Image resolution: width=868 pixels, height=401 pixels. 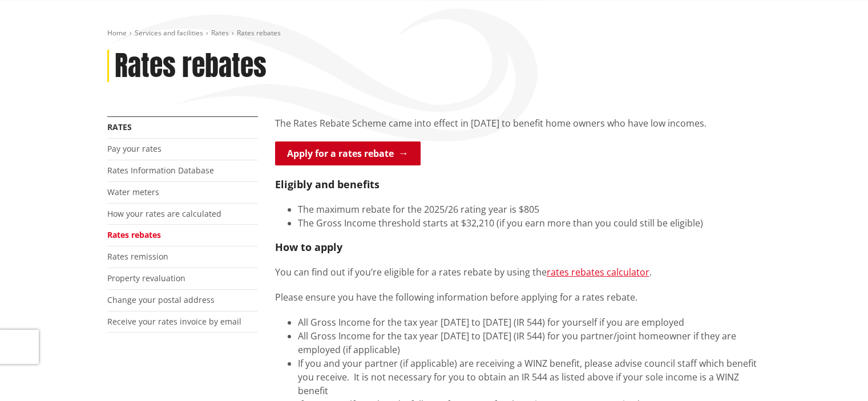 I want to click on li: The maximum rebate for the 2025/26 rating year is $805, so click(x=530, y=209).